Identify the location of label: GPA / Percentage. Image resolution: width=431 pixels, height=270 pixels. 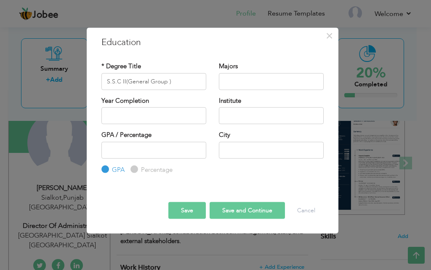
(126, 135).